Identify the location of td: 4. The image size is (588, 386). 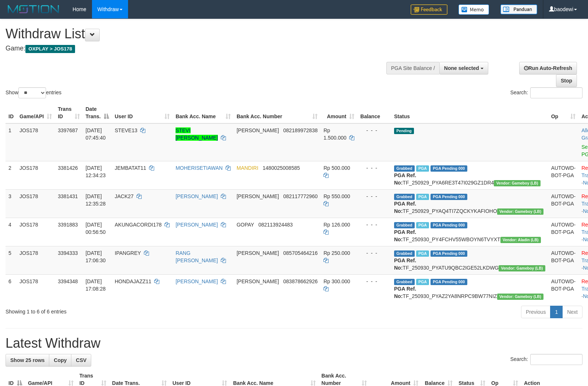
(11, 232).